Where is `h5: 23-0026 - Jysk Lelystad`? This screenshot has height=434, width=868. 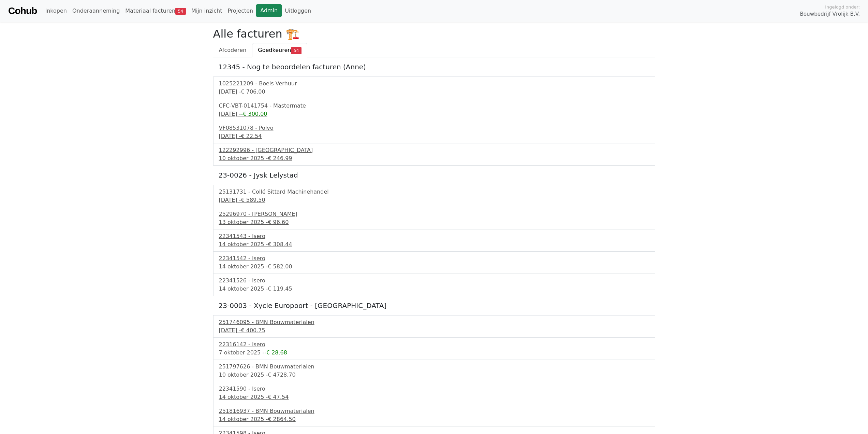 h5: 23-0026 - Jysk Lelystad is located at coordinates (434, 176).